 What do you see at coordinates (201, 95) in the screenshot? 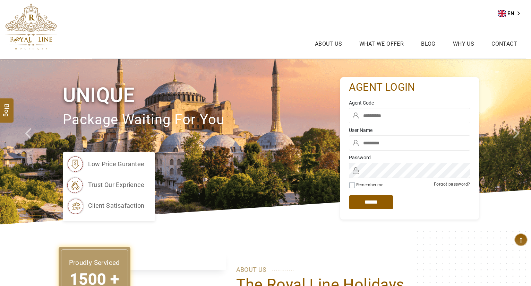
I see `h1: Unique` at bounding box center [201, 95].